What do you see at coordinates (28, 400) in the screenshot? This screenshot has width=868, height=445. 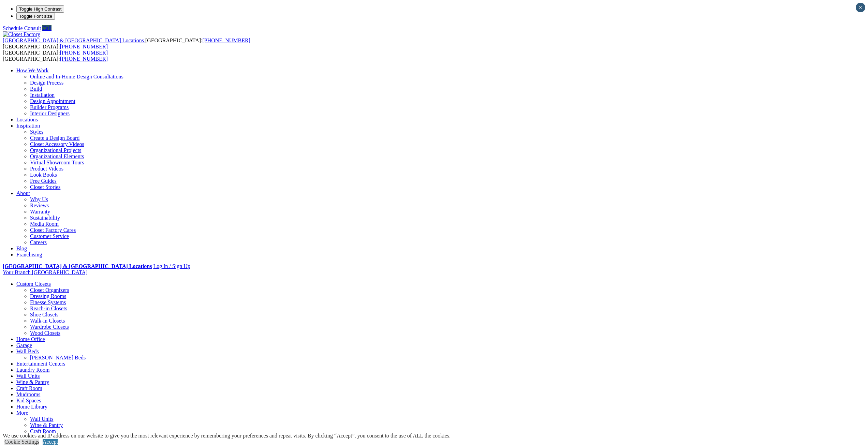 I see `a: Kid Spaces` at bounding box center [28, 400].